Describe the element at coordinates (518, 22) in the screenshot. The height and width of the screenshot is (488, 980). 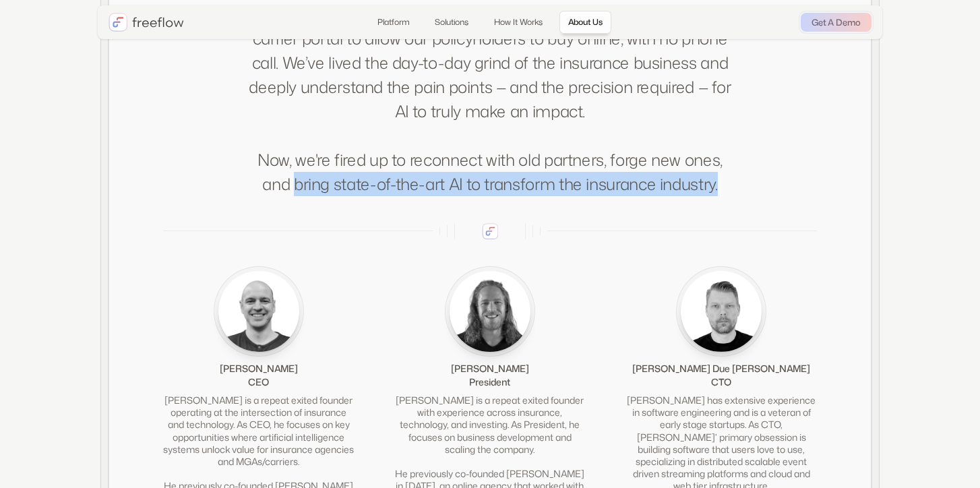
I see `a: How It Works` at that location.